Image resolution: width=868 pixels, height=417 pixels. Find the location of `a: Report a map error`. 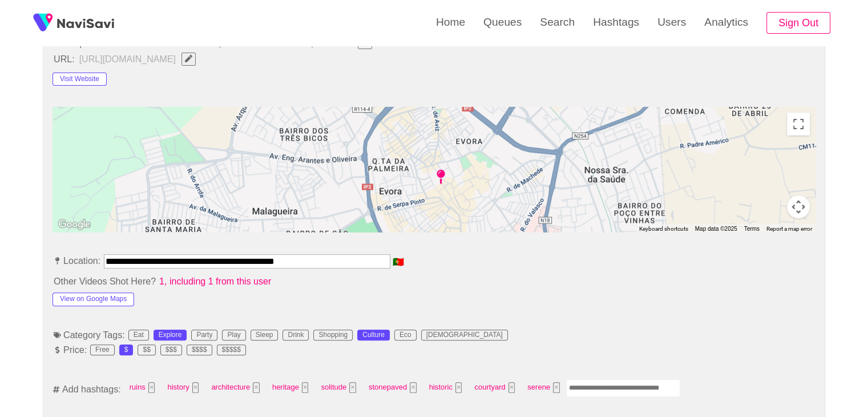

a: Report a map error is located at coordinates (789, 229).